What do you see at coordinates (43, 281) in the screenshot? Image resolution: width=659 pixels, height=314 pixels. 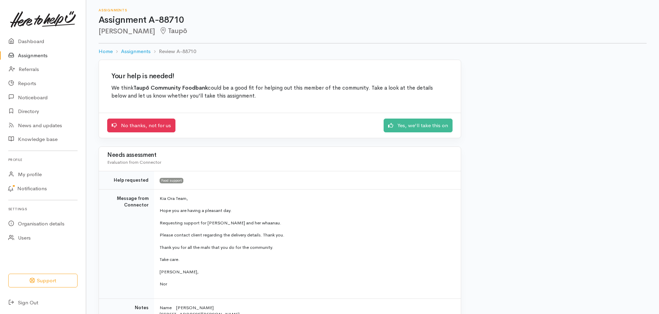 I see `button: Support` at bounding box center [43, 281].